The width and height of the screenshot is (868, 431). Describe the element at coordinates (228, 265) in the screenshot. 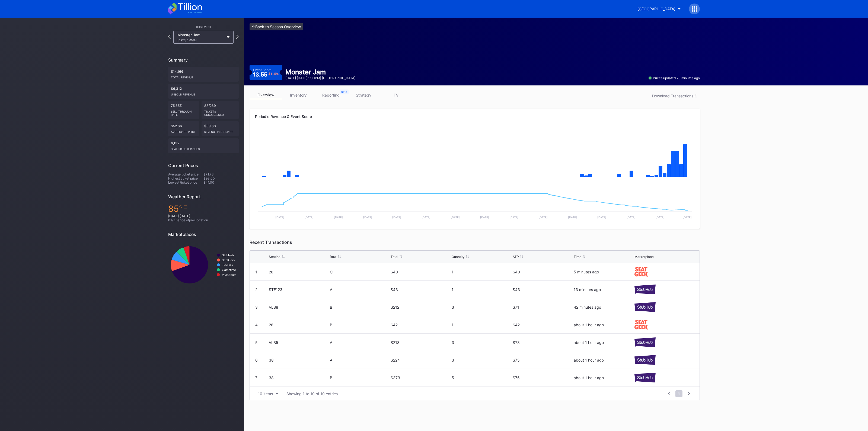

I see `text: TickPick` at that location.